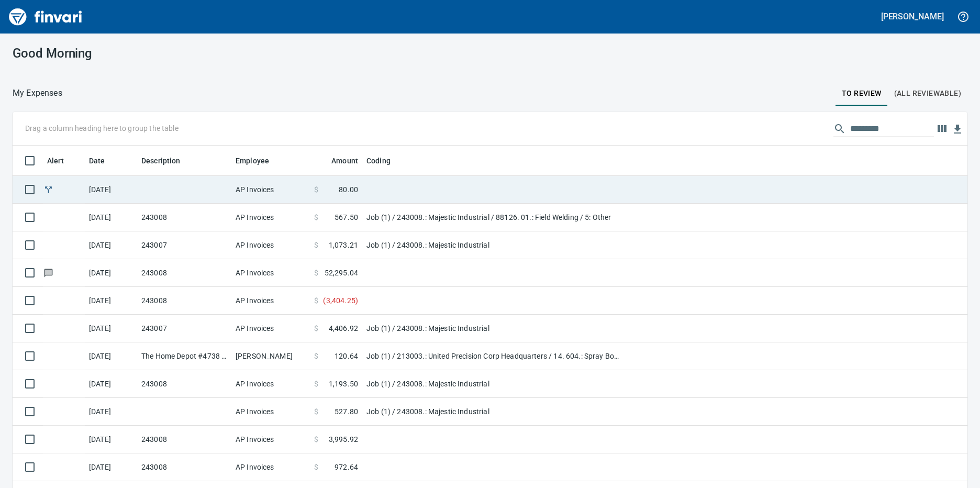 Image resolution: width=980 pixels, height=488 pixels. What do you see at coordinates (493, 356) in the screenshot?
I see `td: Job (1) / 213003.: United Precision Corp Headquarters / 14. 604.: Spray Booth Fixes / 5: Other` at bounding box center [493, 356].